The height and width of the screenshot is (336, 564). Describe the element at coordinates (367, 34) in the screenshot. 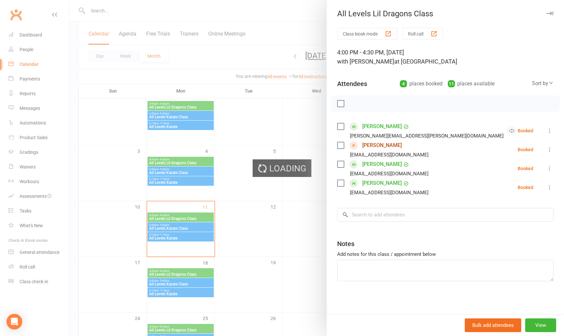

I see `button: Class kiosk mode` at that location.